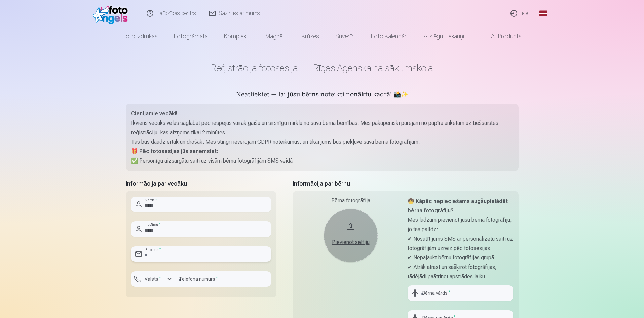 The image size is (644, 318). I want to click on div: Pievienot selfiju, so click(351, 243).